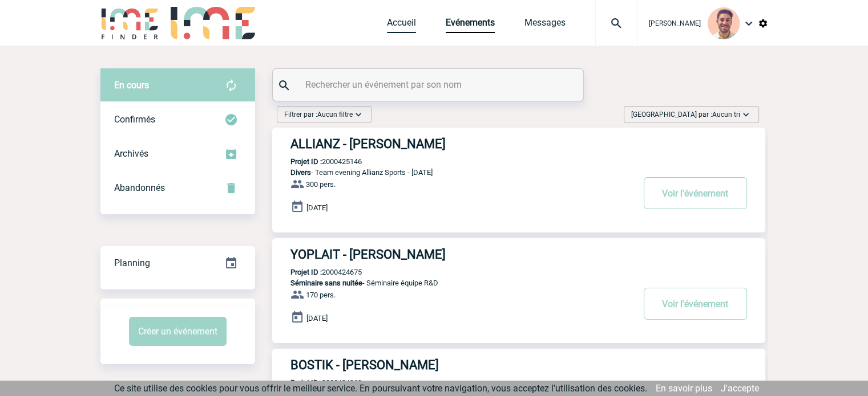 Image resolution: width=868 pixels, height=396 pixels. I want to click on p: 2000424263, so click(317, 382).